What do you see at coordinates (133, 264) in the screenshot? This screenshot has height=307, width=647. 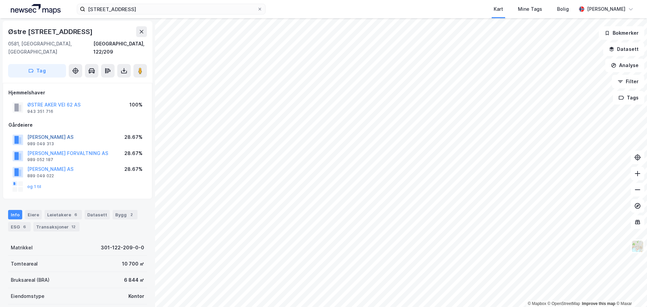 I see `div: 10 700 ㎡` at bounding box center [133, 264].